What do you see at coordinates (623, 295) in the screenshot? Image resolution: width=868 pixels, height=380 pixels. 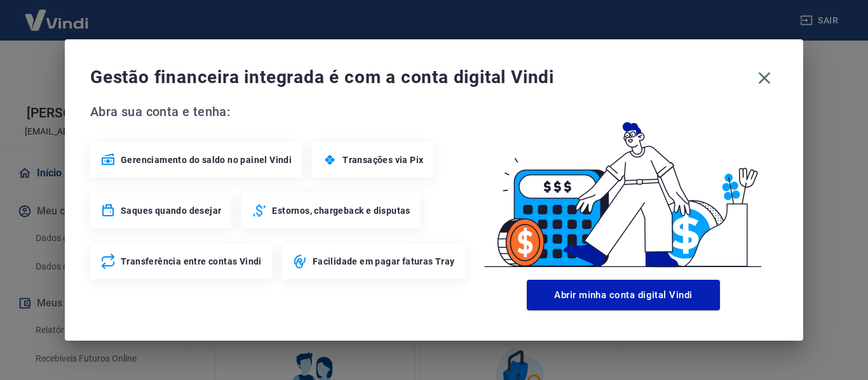 I see `button: Abrir minha conta digital Vindi` at bounding box center [623, 295].